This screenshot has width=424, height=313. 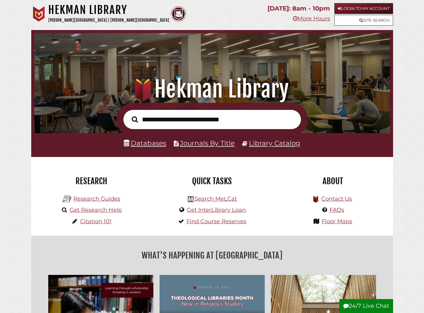 What do you see at coordinates (135, 119) in the screenshot?
I see `button: Search` at bounding box center [135, 119].